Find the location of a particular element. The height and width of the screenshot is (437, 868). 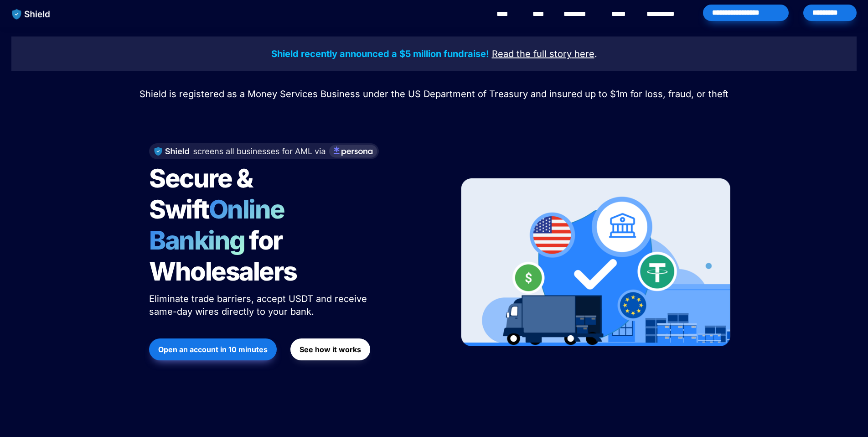

span: for Wholesalers is located at coordinates (223, 256).